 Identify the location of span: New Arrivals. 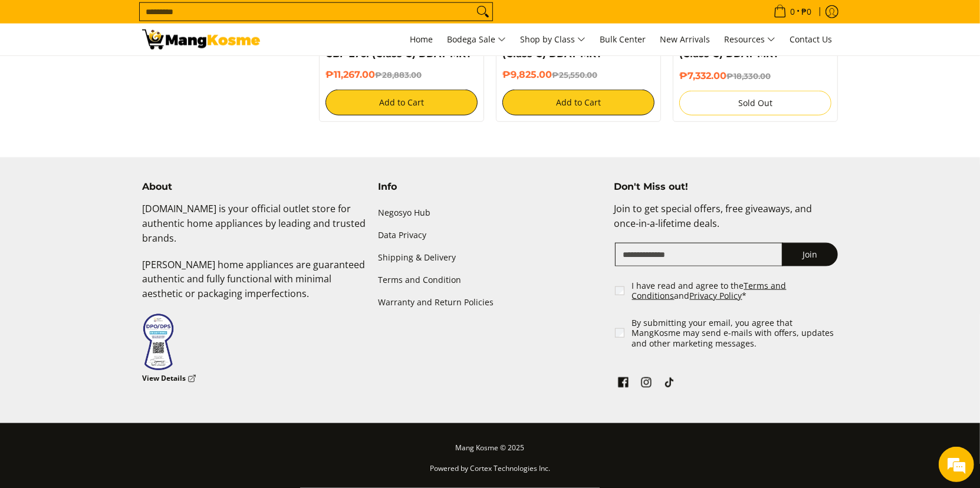
(684, 39).